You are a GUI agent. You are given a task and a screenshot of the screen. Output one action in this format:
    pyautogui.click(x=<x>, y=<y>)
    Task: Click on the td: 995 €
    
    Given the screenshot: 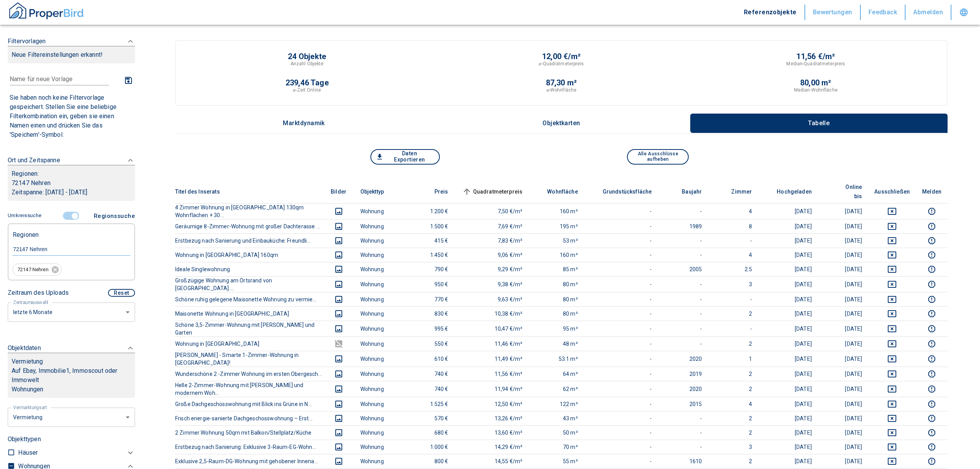 What is the action you would take?
    pyautogui.click(x=430, y=328)
    